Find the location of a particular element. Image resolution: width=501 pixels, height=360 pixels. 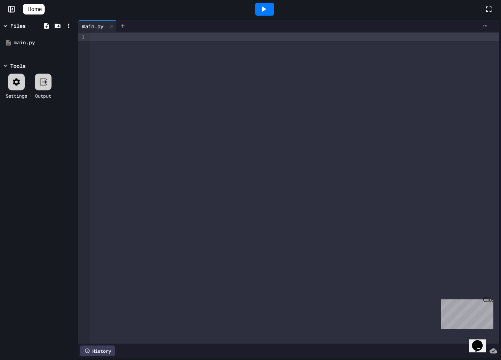

div: Tools is located at coordinates (18, 66).